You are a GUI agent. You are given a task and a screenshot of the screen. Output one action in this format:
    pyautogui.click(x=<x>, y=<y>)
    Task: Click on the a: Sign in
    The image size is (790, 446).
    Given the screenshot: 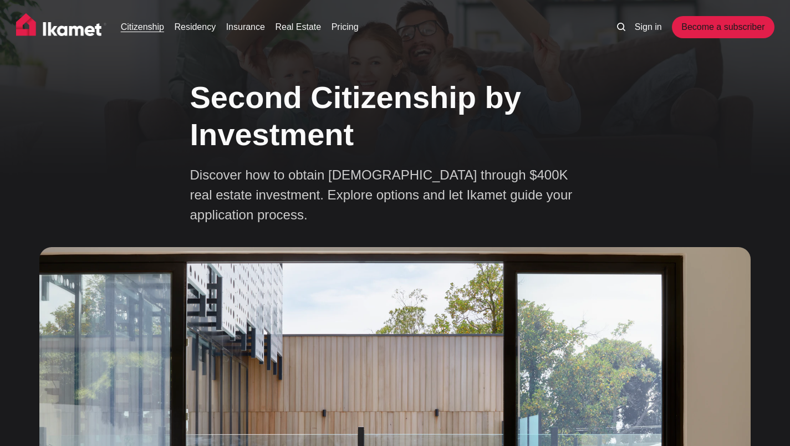 What is the action you would take?
    pyautogui.click(x=648, y=27)
    